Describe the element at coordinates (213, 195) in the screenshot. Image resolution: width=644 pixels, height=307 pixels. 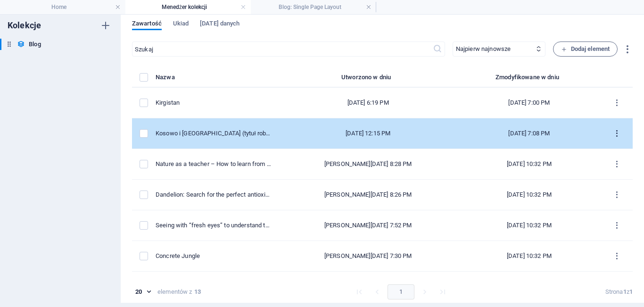
I see `div: Dandelion: Search for the perfect antioxidant` at that location.